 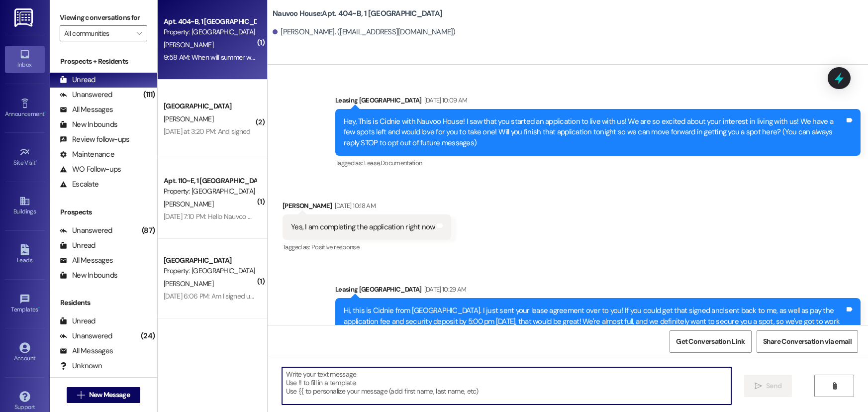 What do you see at coordinates (79, 184) in the screenshot?
I see `div: Escalate` at bounding box center [79, 184].